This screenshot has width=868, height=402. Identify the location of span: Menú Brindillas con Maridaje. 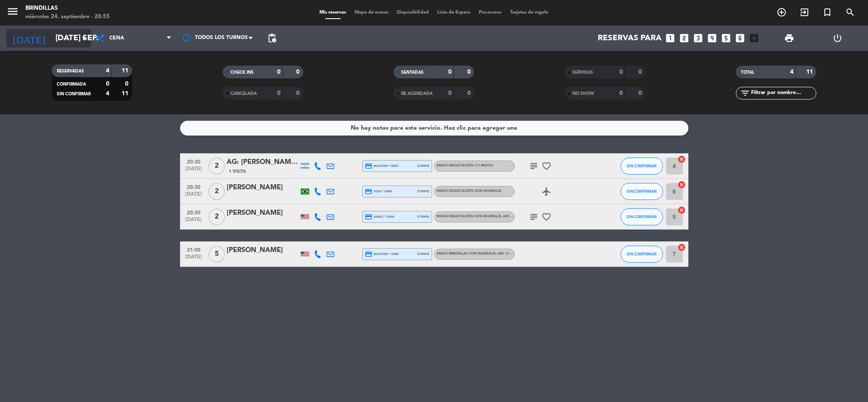
(477, 254).